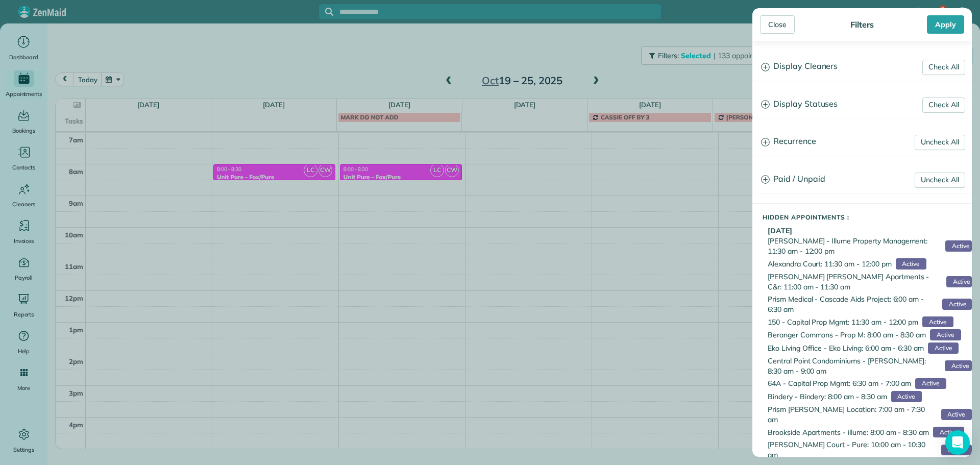  What do you see at coordinates (843, 322) in the screenshot?
I see `span: 150 - Capital Prop Mgmt: 11:30 am - 12:00 pm` at bounding box center [843, 322].